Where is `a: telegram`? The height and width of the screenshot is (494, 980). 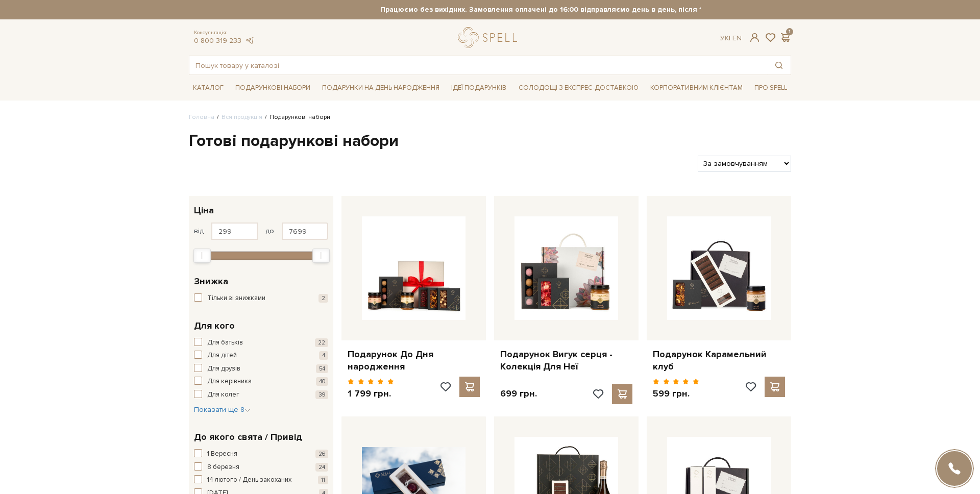
a: telegram is located at coordinates (249, 40).